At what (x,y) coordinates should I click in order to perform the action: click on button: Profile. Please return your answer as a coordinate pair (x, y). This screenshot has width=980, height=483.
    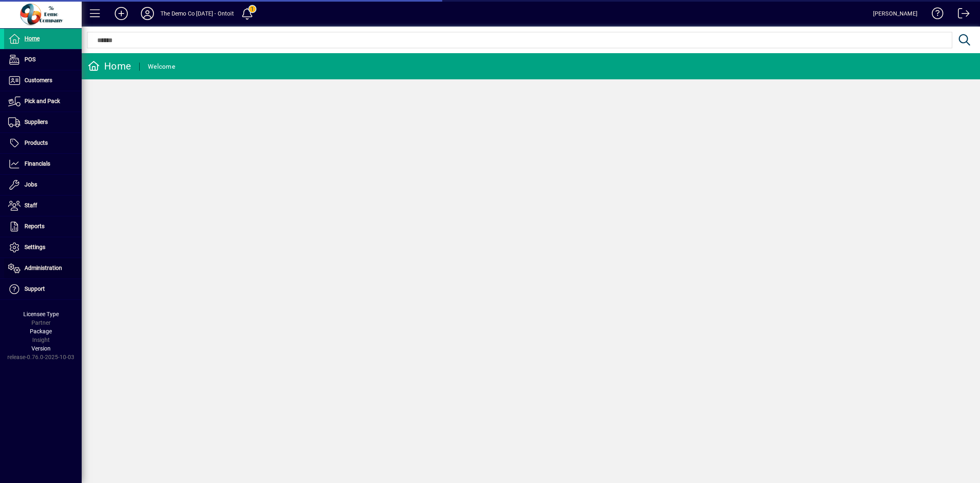
    Looking at the image, I should click on (148, 13).